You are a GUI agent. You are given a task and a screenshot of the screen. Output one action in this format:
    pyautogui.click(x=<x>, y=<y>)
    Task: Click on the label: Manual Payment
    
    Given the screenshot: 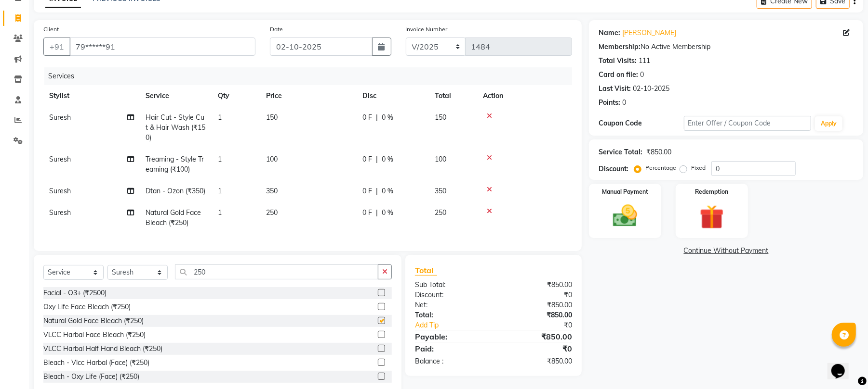 What is the action you would take?
    pyautogui.click(x=625, y=192)
    